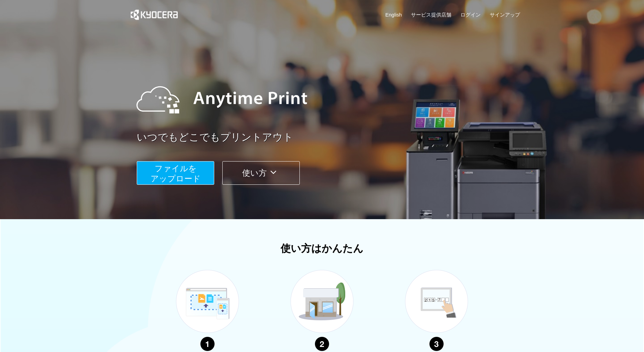 This screenshot has height=352, width=644. Describe the element at coordinates (471, 15) in the screenshot. I see `a: ログイン` at that location.